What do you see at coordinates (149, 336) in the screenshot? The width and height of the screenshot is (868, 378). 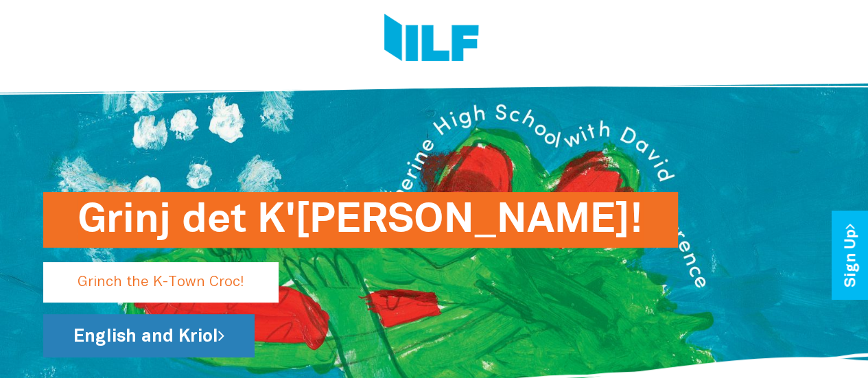 I see `a: English and Kriol` at bounding box center [149, 336].